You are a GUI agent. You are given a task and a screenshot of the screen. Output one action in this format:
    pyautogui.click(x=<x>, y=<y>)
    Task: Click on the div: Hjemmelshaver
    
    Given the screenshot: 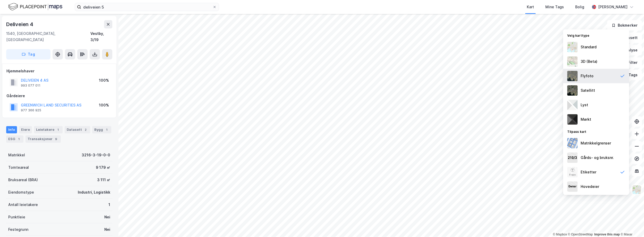 What is the action you would take?
    pyautogui.click(x=59, y=71)
    